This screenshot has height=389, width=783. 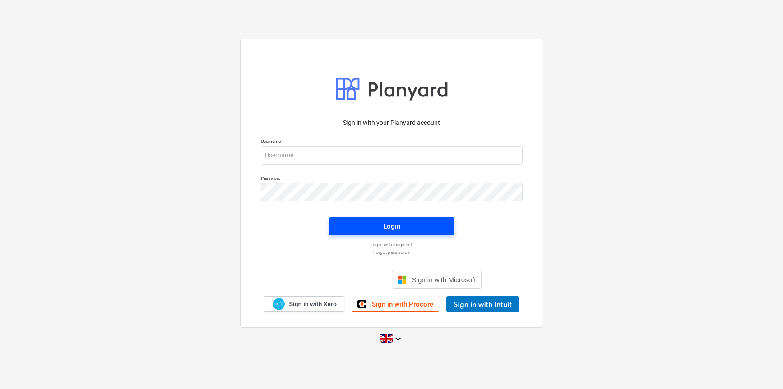 I want to click on p: Forgot password?, so click(x=392, y=252).